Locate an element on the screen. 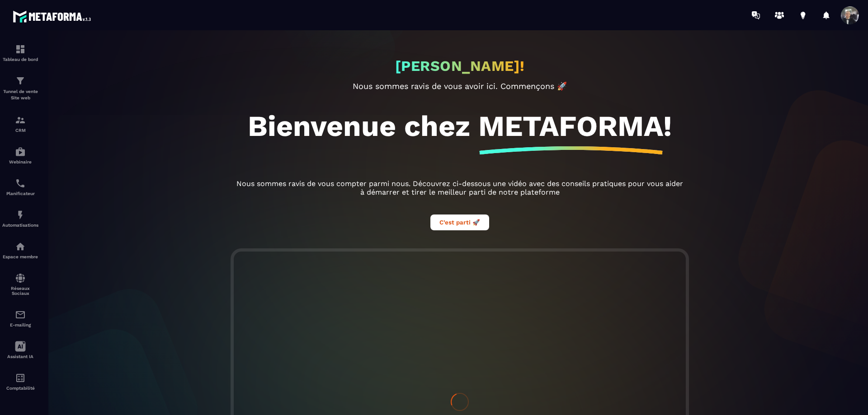  h1: Bienvenue chez METAFORMA! is located at coordinates (460, 126).